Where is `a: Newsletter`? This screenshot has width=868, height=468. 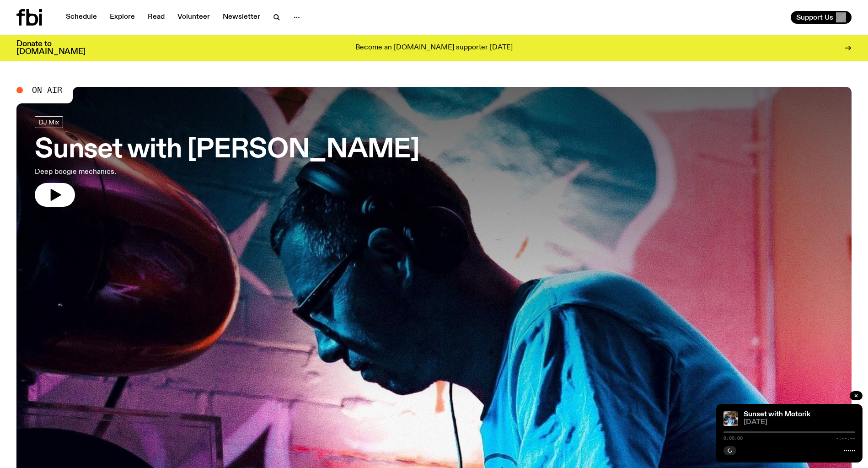 a: Newsletter is located at coordinates (242, 18).